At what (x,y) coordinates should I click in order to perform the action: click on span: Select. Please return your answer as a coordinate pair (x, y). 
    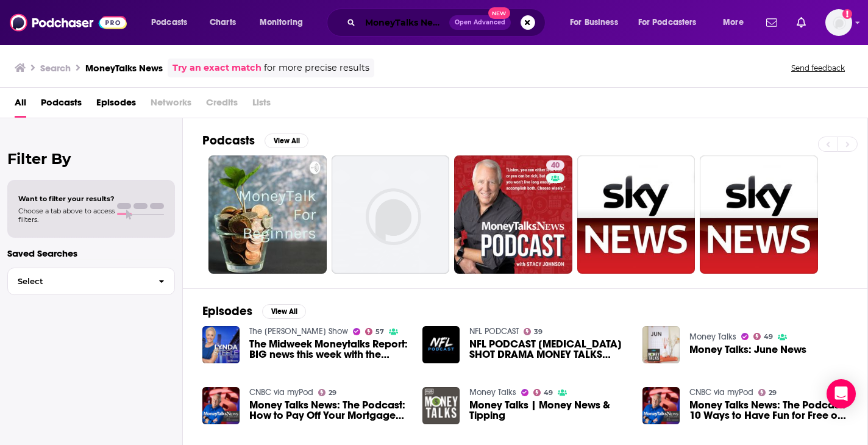
    Looking at the image, I should click on (78, 281).